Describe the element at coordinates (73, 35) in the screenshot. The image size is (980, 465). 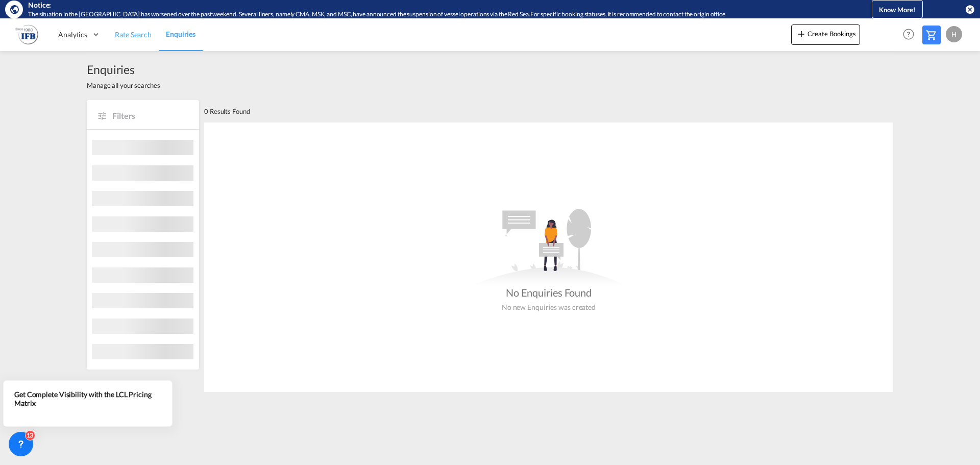
I see `span: Analytics` at that location.